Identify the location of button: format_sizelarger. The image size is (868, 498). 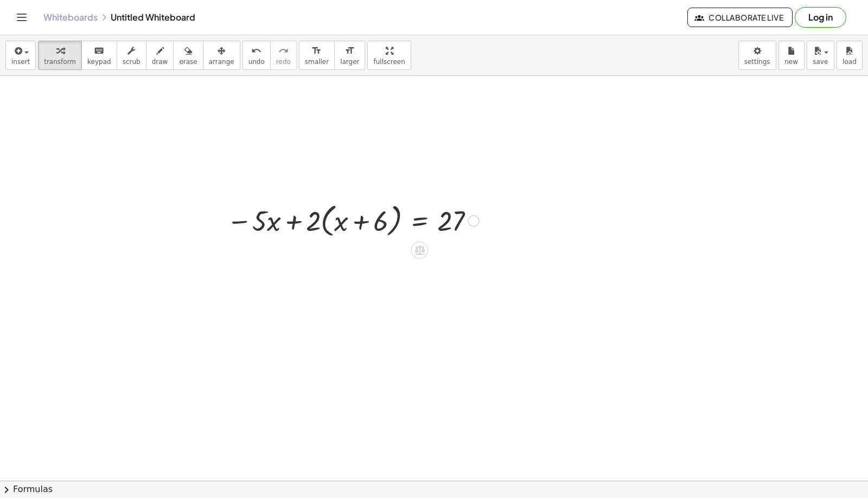
(349, 55).